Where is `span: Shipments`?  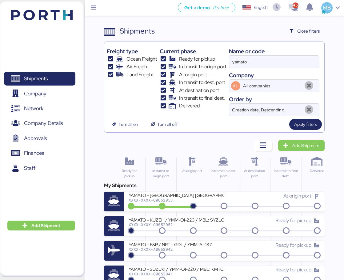
span: Shipments is located at coordinates (36, 78).